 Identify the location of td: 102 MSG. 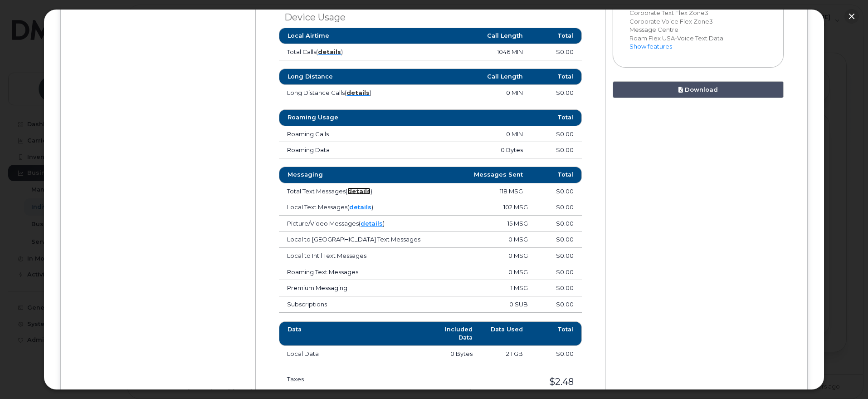
(508, 208).